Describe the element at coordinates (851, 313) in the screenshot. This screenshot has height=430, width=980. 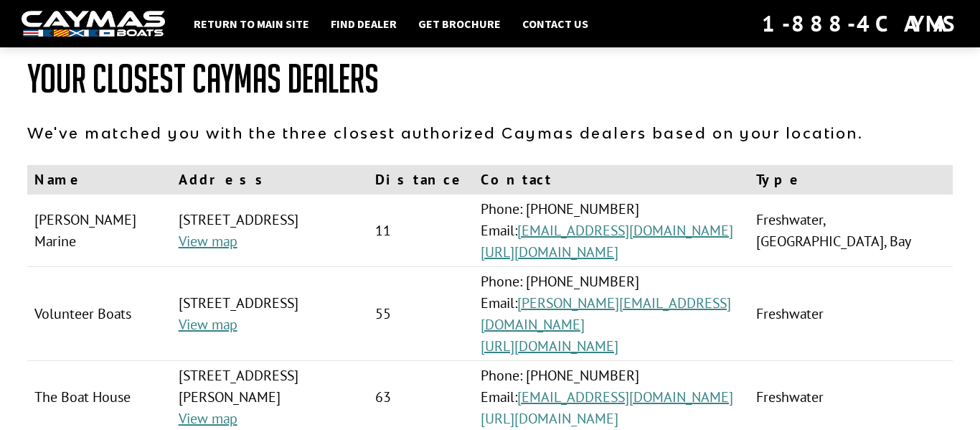
I see `td: Freshwater` at that location.